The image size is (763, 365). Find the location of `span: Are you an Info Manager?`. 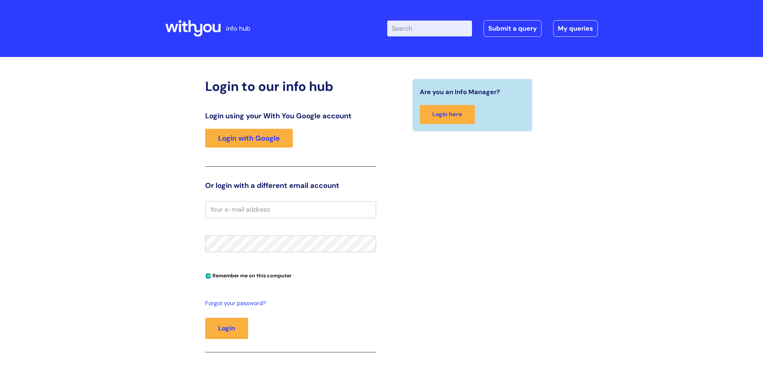

span: Are you an Info Manager? is located at coordinates (460, 92).